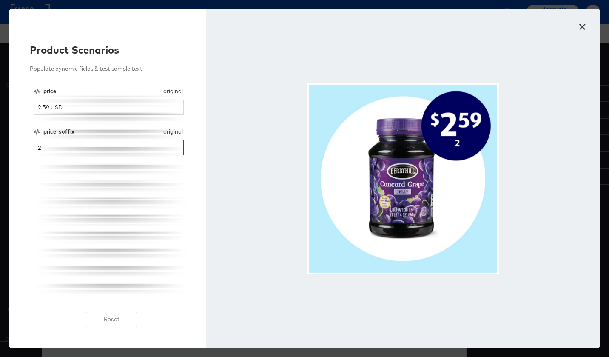 The height and width of the screenshot is (357, 609). Describe the element at coordinates (111, 319) in the screenshot. I see `button: Reset` at that location.